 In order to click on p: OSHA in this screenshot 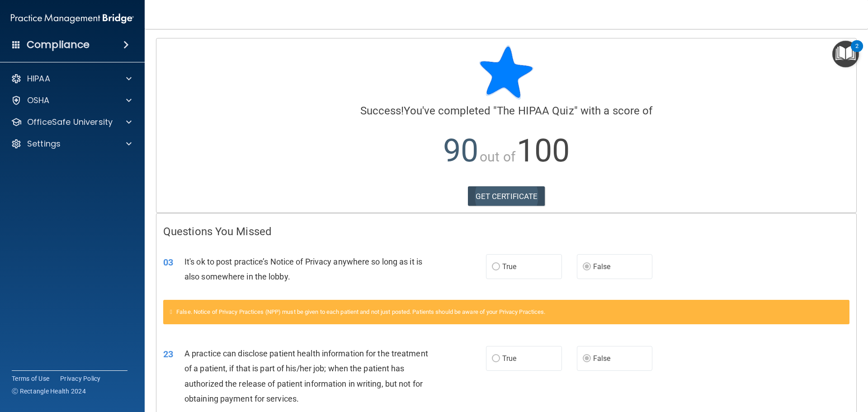, I will do `click(39, 100)`.